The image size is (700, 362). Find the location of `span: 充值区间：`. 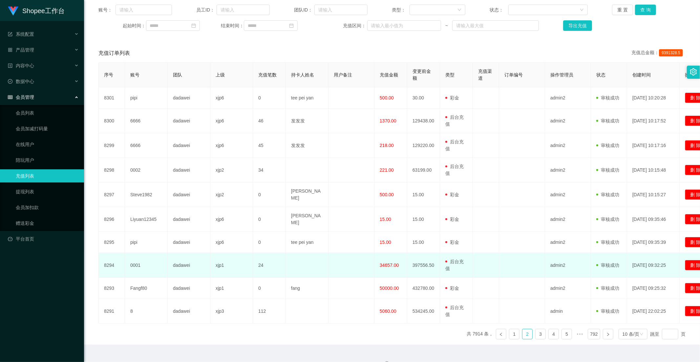

span: 充值区间： is located at coordinates (355, 26).